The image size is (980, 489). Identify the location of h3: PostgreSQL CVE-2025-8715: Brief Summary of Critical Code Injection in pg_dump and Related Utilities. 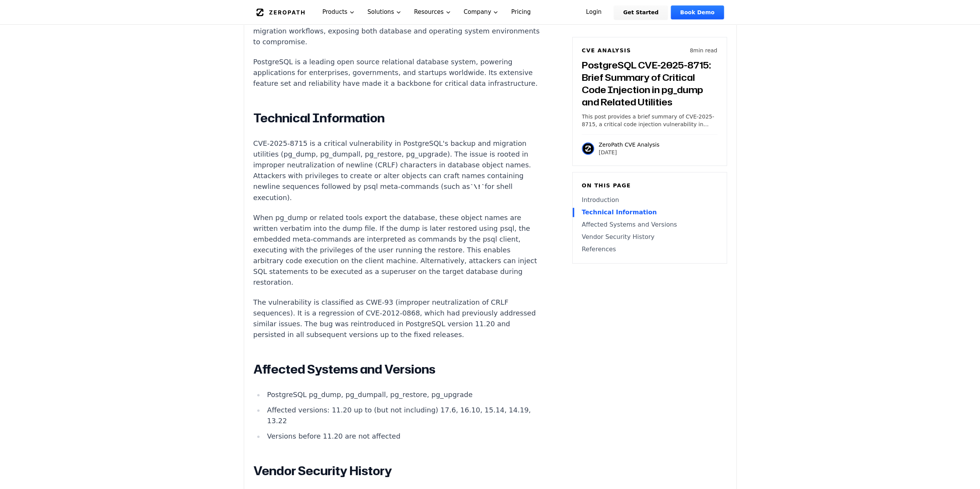
(650, 84).